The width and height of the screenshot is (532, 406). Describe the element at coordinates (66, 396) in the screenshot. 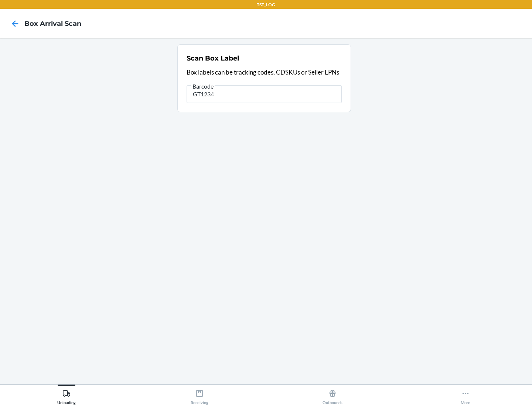

I see `div: Unloading` at that location.